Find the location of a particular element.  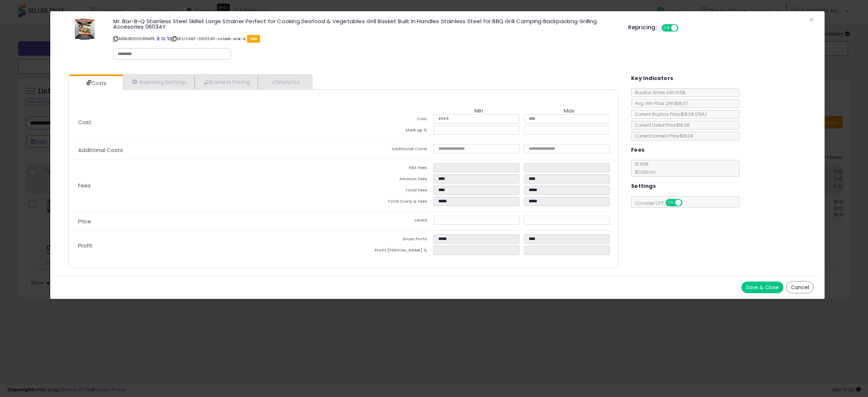

span: ( FBA ) is located at coordinates (701, 114).